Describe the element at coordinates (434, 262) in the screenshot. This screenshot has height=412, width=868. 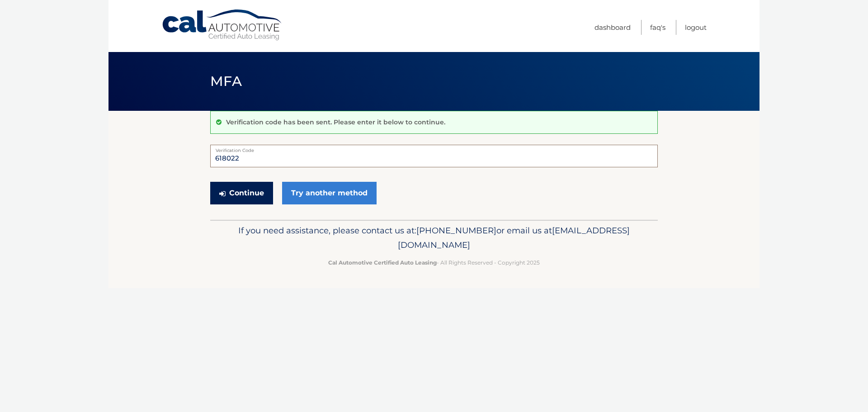
I see `p: - All Rights Reserved - Copyright 2025` at that location.